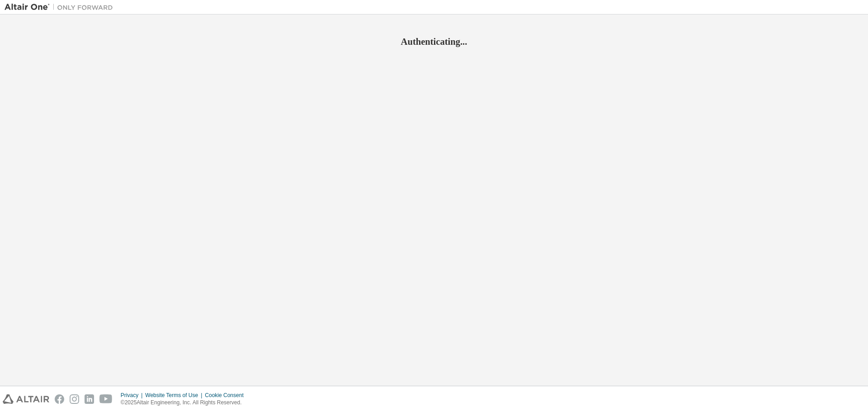 This screenshot has width=868, height=412. What do you see at coordinates (26, 399) in the screenshot?
I see `img: altair_logo.svg` at bounding box center [26, 399].